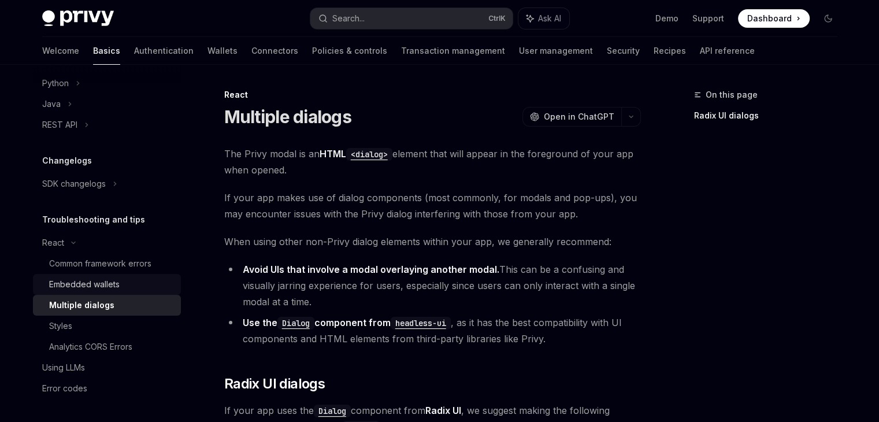 This screenshot has height=422, width=879. Describe the element at coordinates (443, 410) in the screenshot. I see `strong: Radix UI` at that location.